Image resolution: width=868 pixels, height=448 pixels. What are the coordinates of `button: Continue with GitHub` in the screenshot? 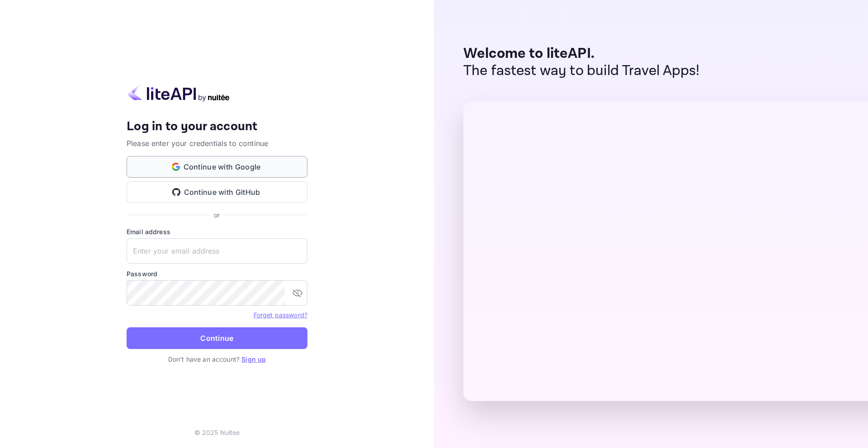 It's located at (217, 192).